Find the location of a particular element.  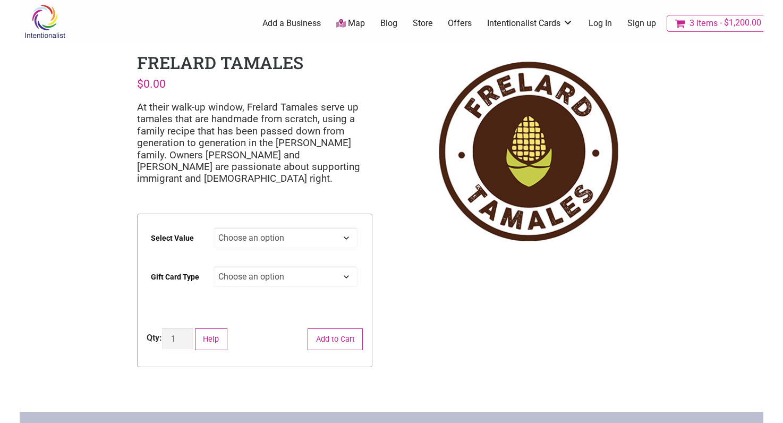

label: Gift Card Type is located at coordinates (175, 277).